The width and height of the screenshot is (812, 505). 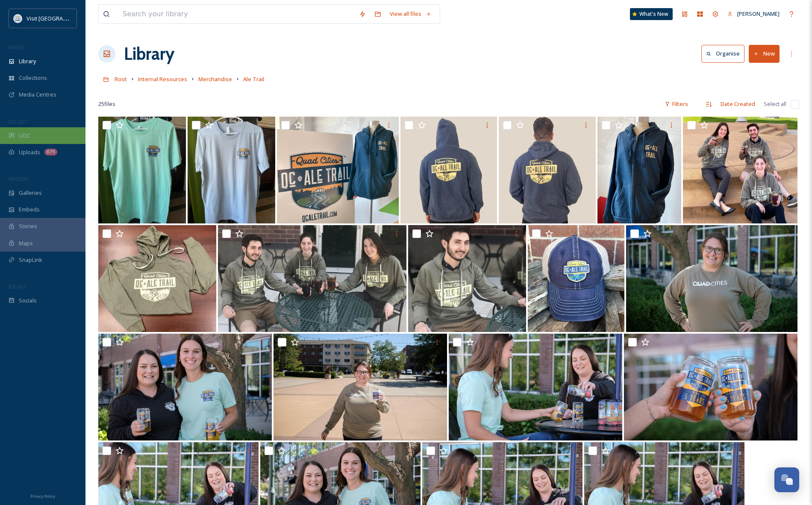 What do you see at coordinates (28, 226) in the screenshot?
I see `span: Stories` at bounding box center [28, 226].